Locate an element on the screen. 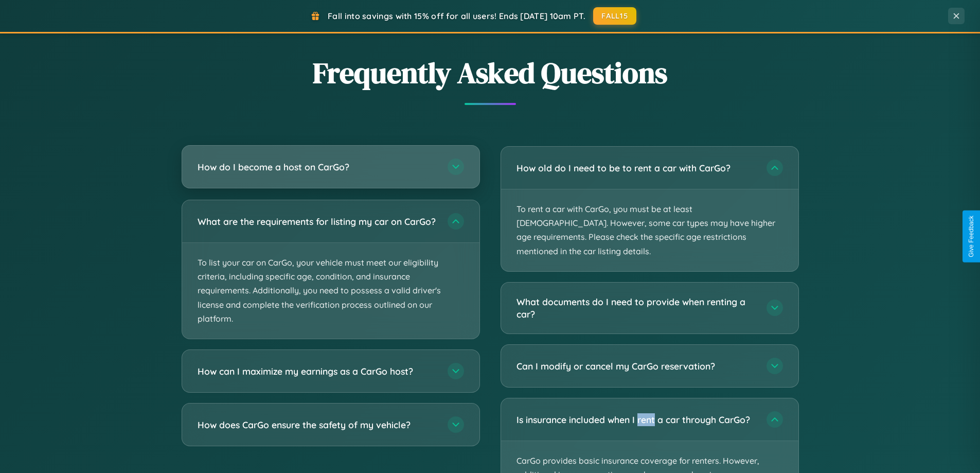 The height and width of the screenshot is (473, 980). h3: How old do I need to be to rent a car with CarGo? is located at coordinates (637, 168).